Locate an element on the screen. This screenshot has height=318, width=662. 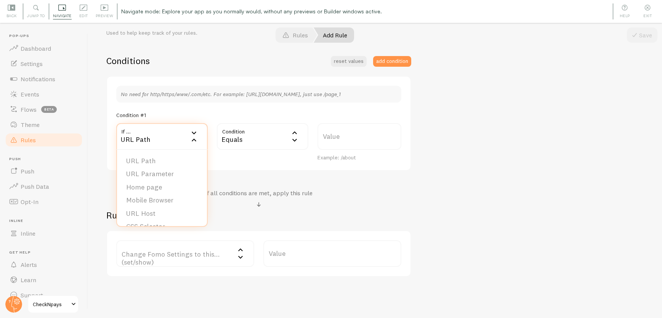
a: Notifications is located at coordinates (44, 79).